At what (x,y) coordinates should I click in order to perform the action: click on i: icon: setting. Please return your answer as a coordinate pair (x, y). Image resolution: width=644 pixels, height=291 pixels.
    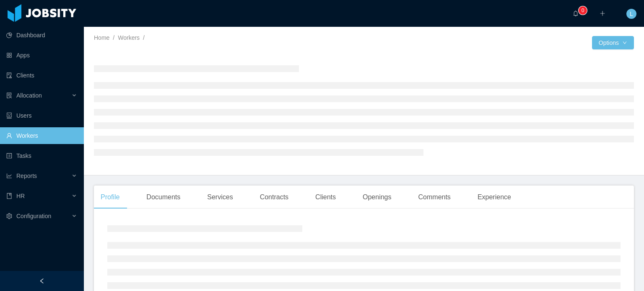
    Looking at the image, I should click on (9, 216).